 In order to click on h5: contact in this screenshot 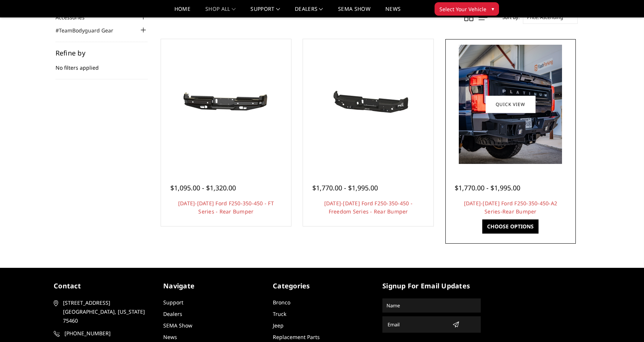, I will do `click(103, 286)`.